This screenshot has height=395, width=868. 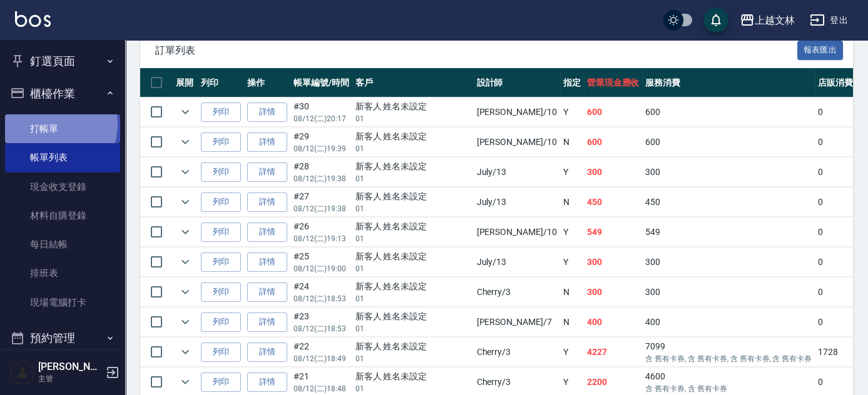 I want to click on td: July /13, so click(x=517, y=262).